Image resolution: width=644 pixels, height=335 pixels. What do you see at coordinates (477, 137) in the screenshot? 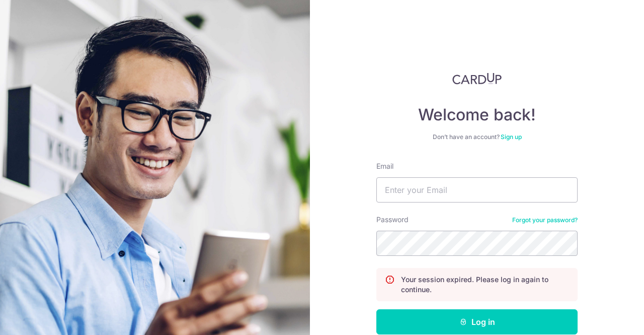
I see `div: Don’t have an account?` at bounding box center [477, 137].